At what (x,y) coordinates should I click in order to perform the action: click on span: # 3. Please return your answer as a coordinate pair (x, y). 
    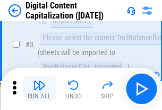
    Looking at the image, I should click on (29, 45).